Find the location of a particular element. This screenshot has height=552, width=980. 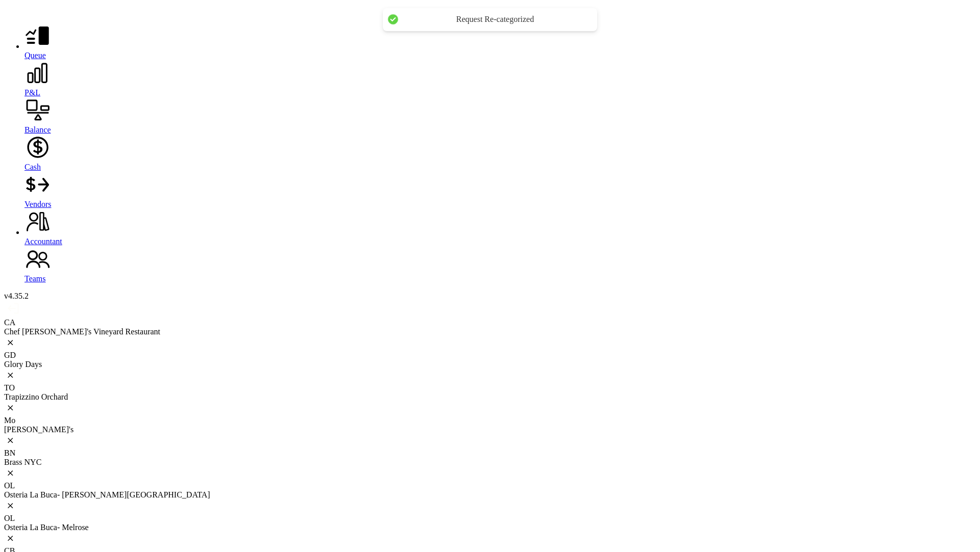

div: Glory Days is located at coordinates (490, 365).